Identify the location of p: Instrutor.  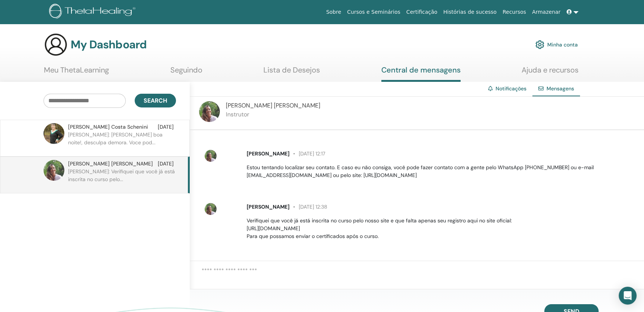
(273, 115).